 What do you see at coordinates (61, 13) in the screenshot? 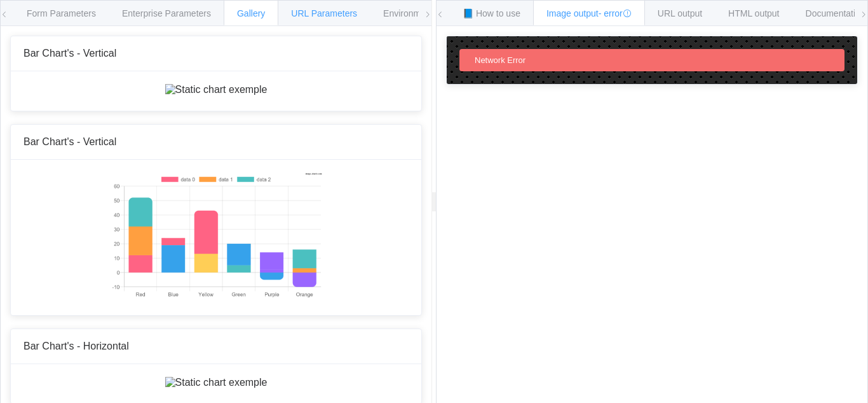
I see `span: Form Parameters` at bounding box center [61, 13].